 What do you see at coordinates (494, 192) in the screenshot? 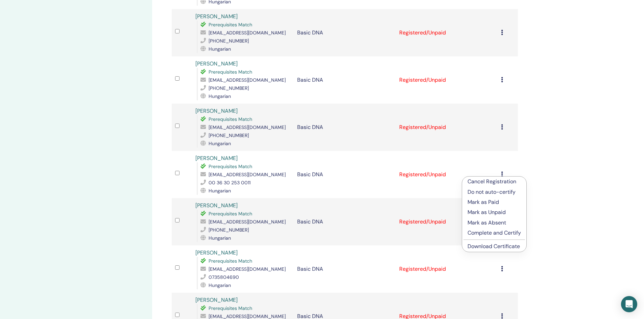
I see `p: Do not auto-certify` at bounding box center [494, 192].